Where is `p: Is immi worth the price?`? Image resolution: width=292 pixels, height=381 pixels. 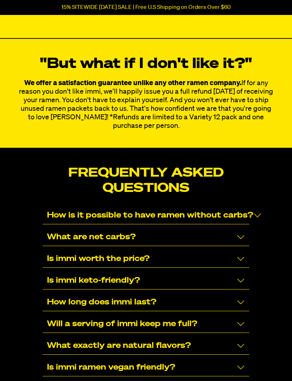 p: Is immi worth the price? is located at coordinates (98, 259).